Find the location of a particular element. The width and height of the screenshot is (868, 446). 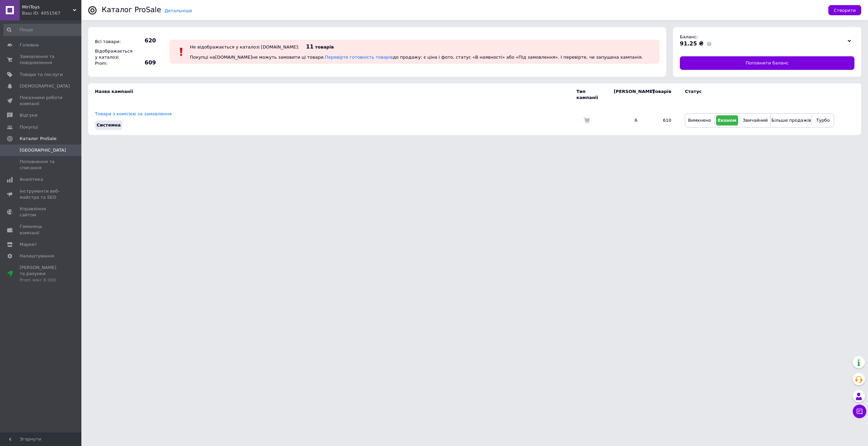

a: Перевірте готовність товарів is located at coordinates (359, 57).